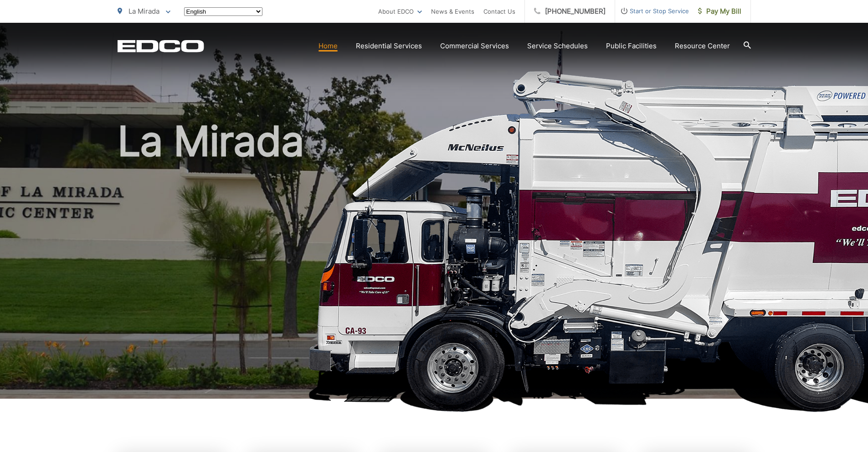 The image size is (868, 452). I want to click on a: Home, so click(328, 46).